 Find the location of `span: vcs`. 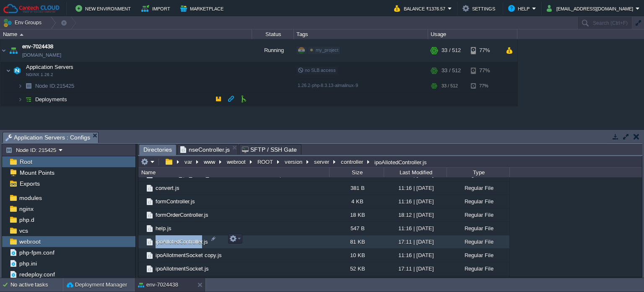

span: vcs is located at coordinates (23, 231).